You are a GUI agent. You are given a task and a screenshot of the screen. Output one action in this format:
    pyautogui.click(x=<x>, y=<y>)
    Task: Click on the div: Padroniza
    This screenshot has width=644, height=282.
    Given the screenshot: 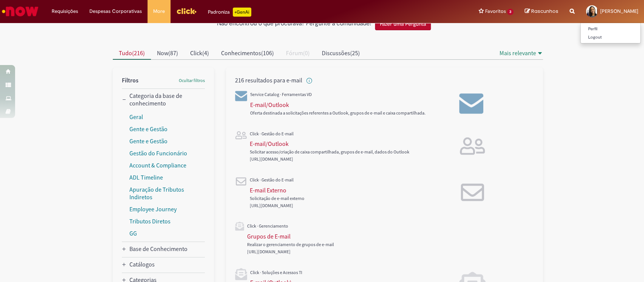 What is the action you would take?
    pyautogui.click(x=229, y=12)
    